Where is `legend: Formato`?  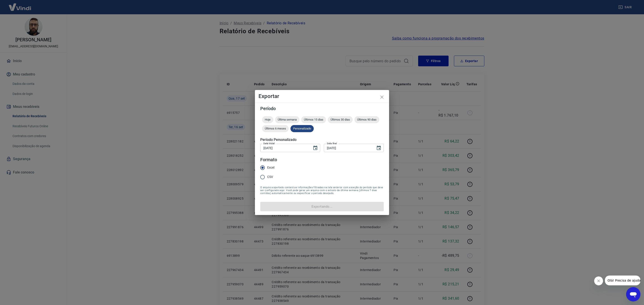 legend: Formato is located at coordinates (269, 160).